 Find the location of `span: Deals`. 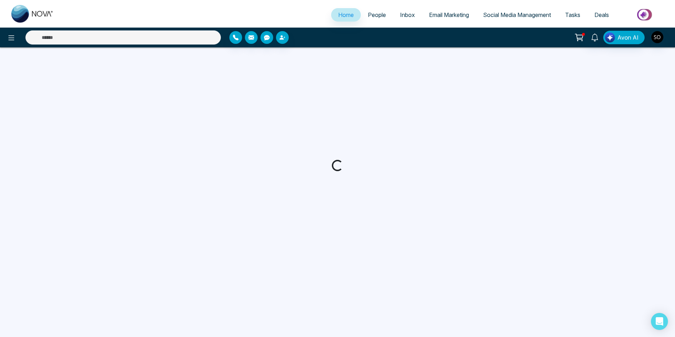

span: Deals is located at coordinates (602, 15).